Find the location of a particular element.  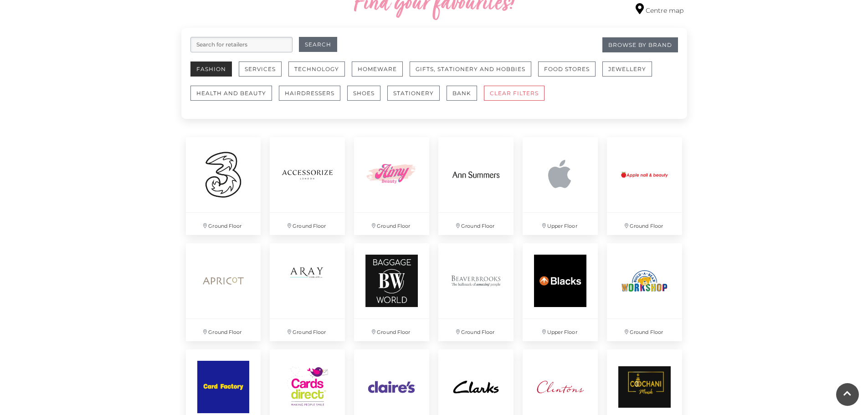

a: CLEAR FILTERS is located at coordinates (518, 97).